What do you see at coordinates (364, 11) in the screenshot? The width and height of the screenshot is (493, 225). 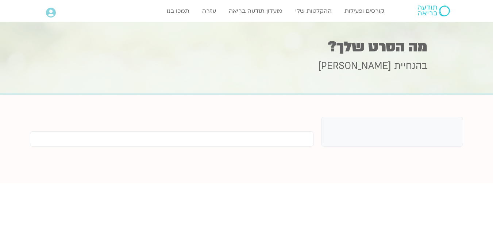 I see `a: קורסים ופעילות` at bounding box center [364, 11].